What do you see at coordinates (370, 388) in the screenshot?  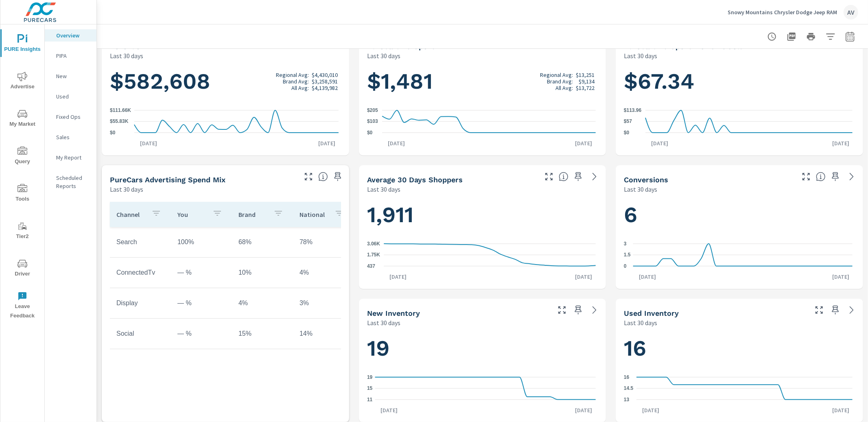 I see `text: 15` at bounding box center [370, 388].